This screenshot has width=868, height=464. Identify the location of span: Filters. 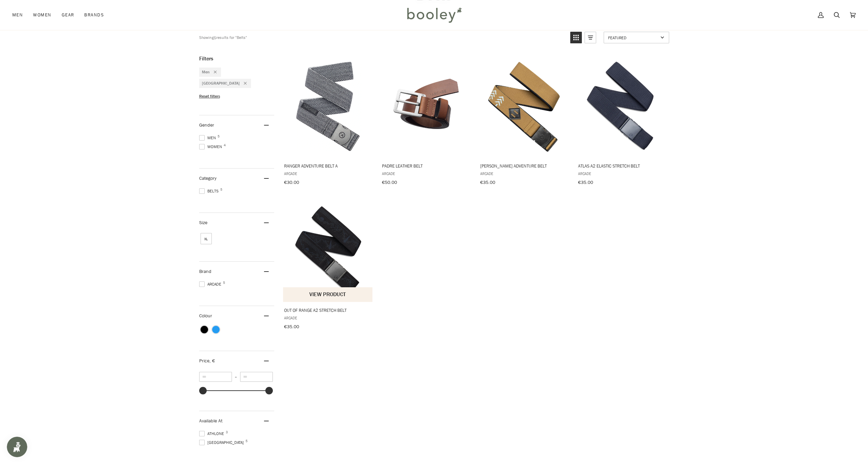
(206, 58).